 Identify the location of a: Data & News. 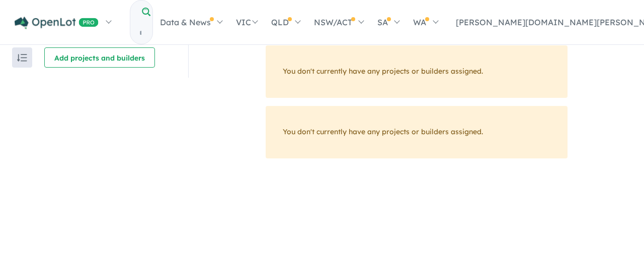
(191, 22).